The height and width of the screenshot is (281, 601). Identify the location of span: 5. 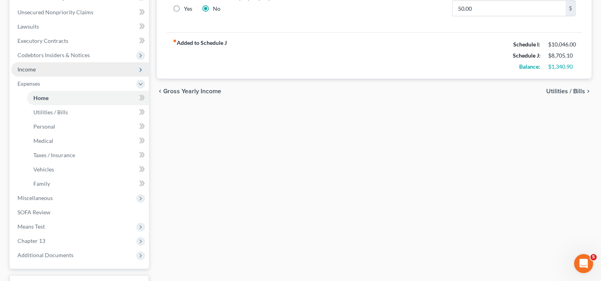
(593, 257).